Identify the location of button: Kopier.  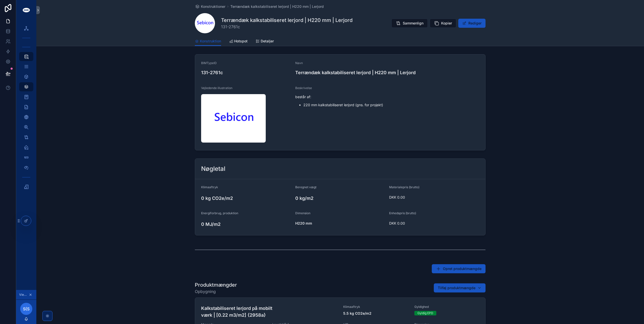
(443, 23).